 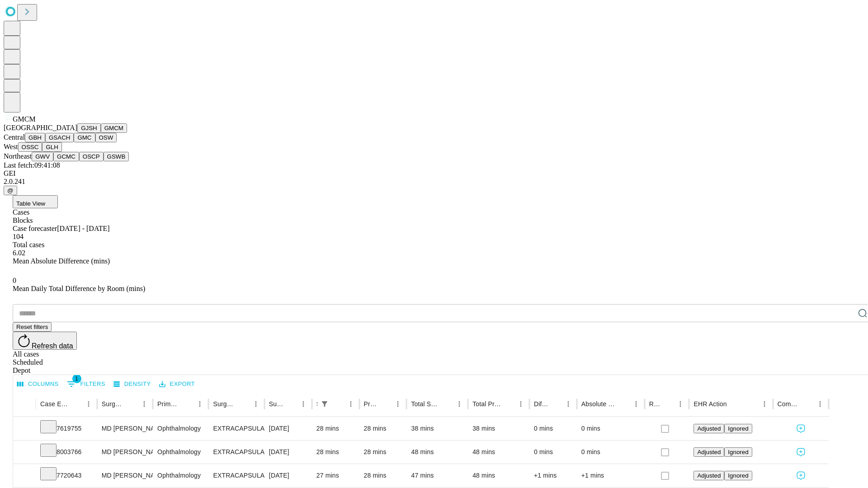 What do you see at coordinates (84, 137) in the screenshot?
I see `button: GMC` at bounding box center [84, 137].